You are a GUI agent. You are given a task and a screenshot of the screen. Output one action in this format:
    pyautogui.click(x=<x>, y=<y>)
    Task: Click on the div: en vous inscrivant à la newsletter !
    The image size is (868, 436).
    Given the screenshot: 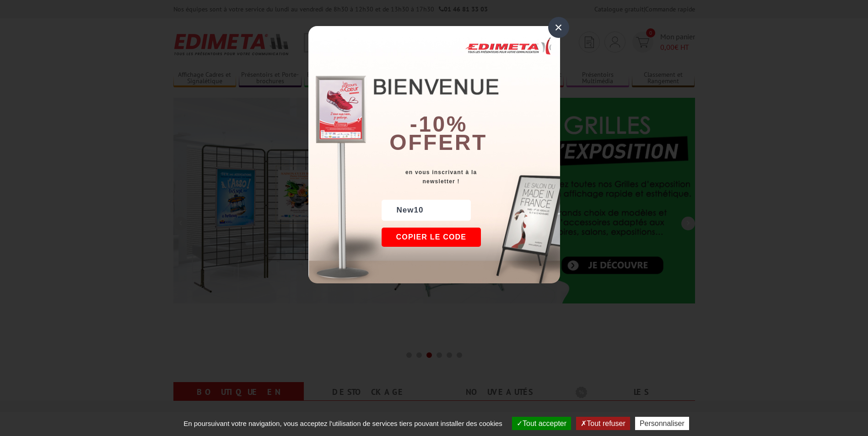 What is the action you would take?
    pyautogui.click(x=470, y=177)
    